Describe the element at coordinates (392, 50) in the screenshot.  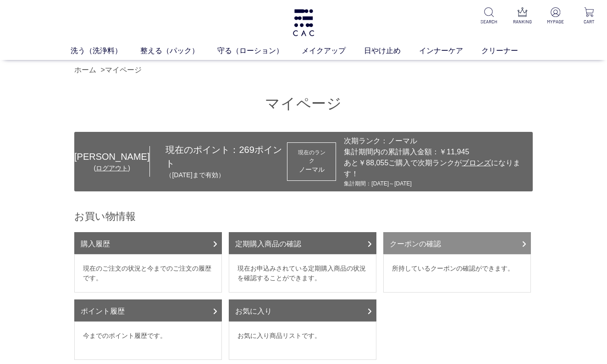
I see `a: 日やけ止め` at that location.